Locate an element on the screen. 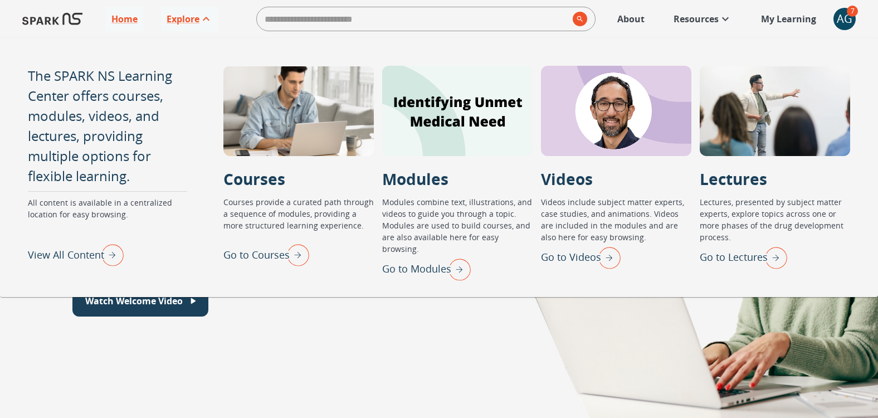 The height and width of the screenshot is (418, 878). div: Go to Courses is located at coordinates (266, 255).